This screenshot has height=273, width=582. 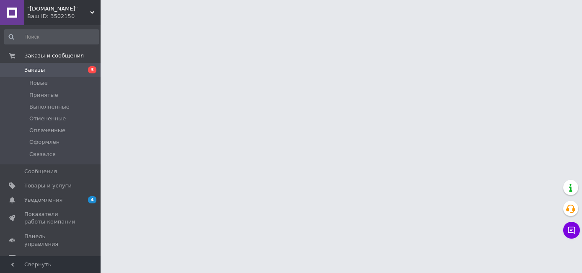 I want to click on span: 3, so click(x=92, y=70).